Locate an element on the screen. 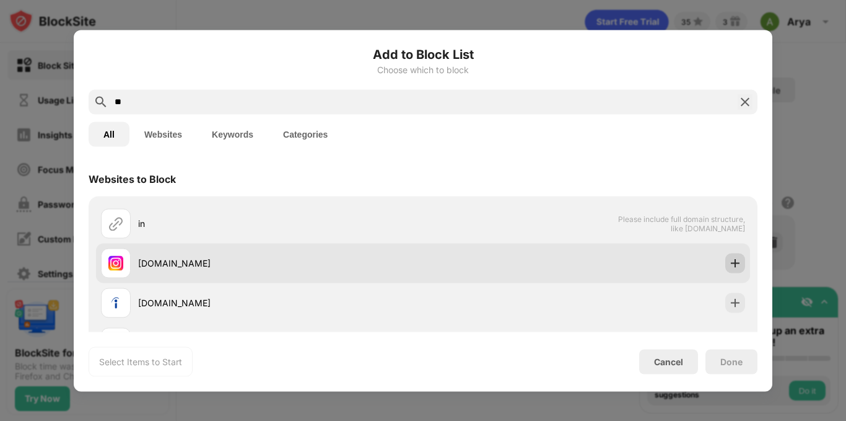 Image resolution: width=846 pixels, height=421 pixels. div: Cancel is located at coordinates (669, 361).